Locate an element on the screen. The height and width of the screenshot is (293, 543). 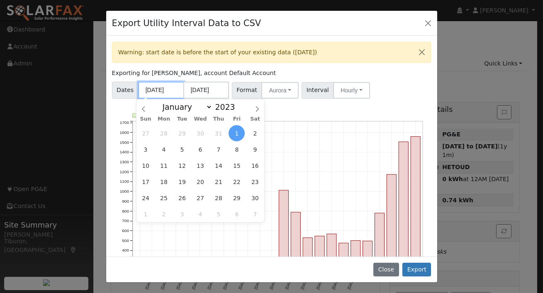
span: October 3, 2023 is located at coordinates (182, 214).